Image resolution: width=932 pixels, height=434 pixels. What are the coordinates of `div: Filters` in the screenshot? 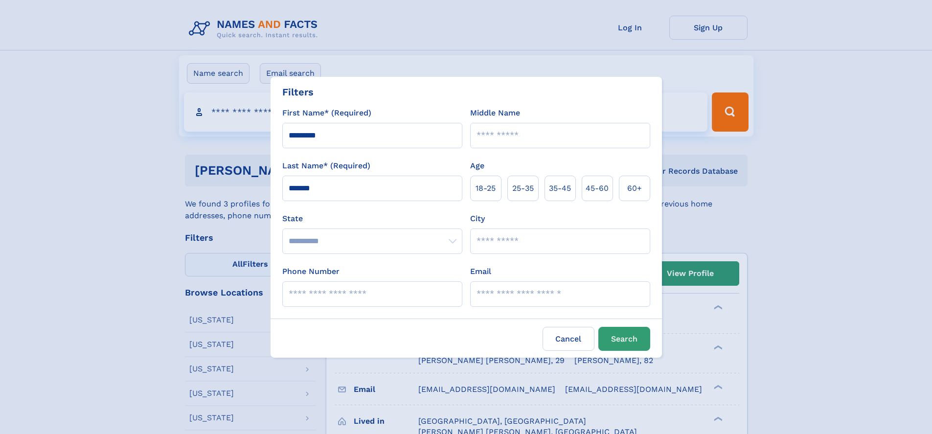 It's located at (298, 92).